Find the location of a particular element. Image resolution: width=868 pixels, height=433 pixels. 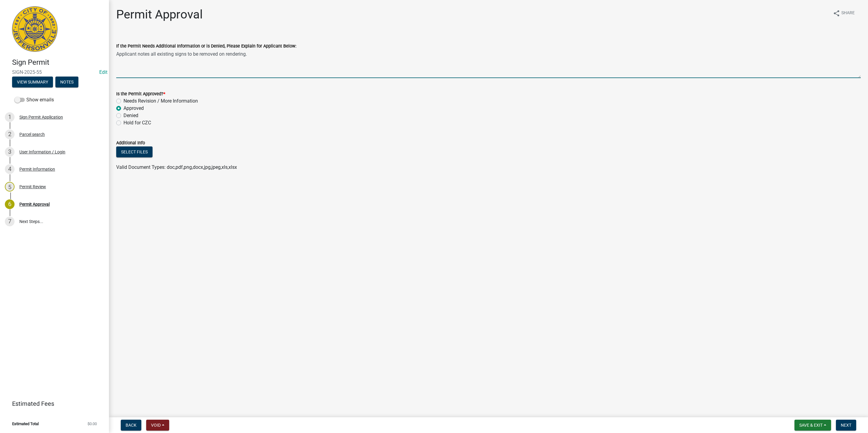

label: Hold for CZC is located at coordinates (137, 123).